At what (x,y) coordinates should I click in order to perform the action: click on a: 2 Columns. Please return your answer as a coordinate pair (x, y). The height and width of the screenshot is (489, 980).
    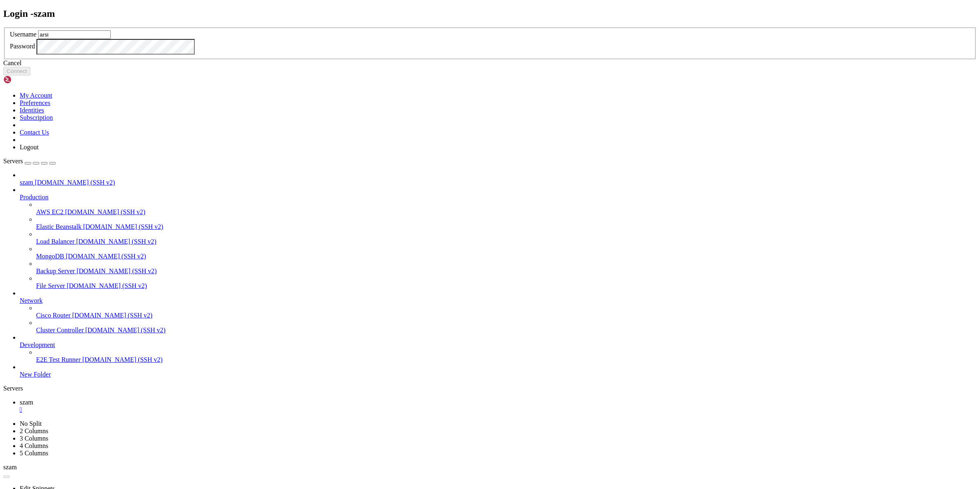
    Looking at the image, I should click on (34, 431).